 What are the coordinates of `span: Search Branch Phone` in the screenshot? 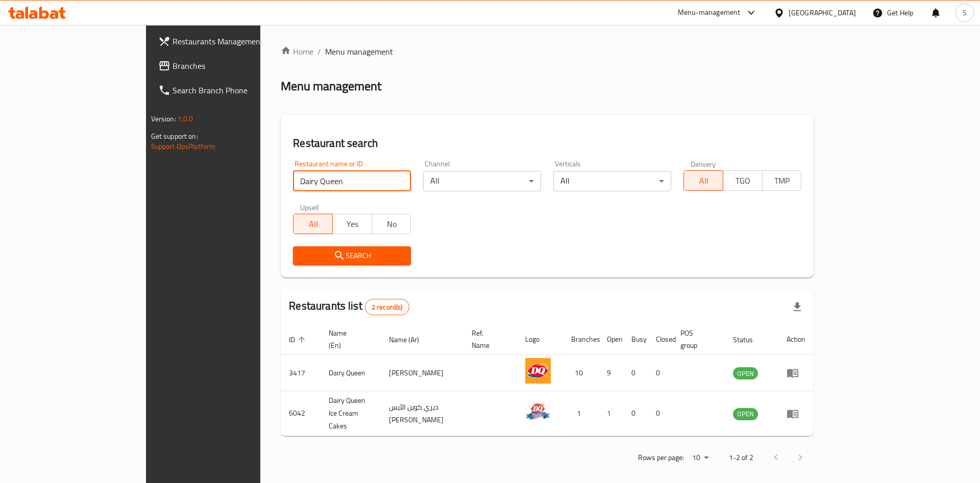 It's located at (237, 91).